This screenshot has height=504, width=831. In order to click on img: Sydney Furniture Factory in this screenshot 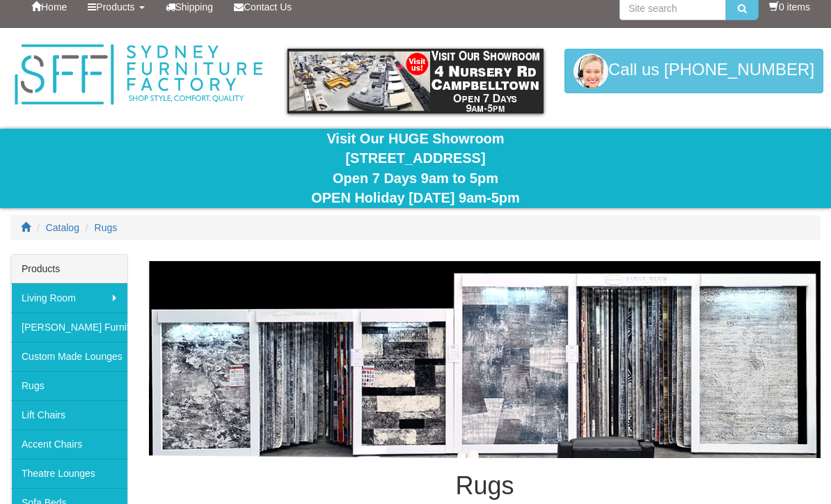, I will do `click(138, 75)`.